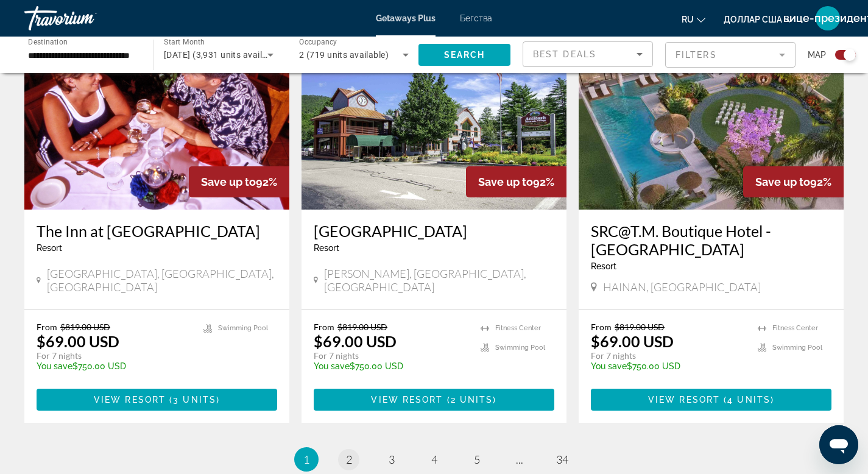  Describe the element at coordinates (47, 41) in the screenshot. I see `span: Destination` at that location.